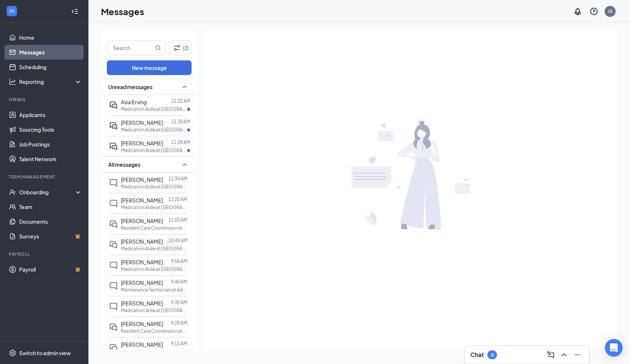 This screenshot has width=630, height=364. What do you see at coordinates (594, 11) in the screenshot?
I see `svg: QuestionInfo` at bounding box center [594, 11].